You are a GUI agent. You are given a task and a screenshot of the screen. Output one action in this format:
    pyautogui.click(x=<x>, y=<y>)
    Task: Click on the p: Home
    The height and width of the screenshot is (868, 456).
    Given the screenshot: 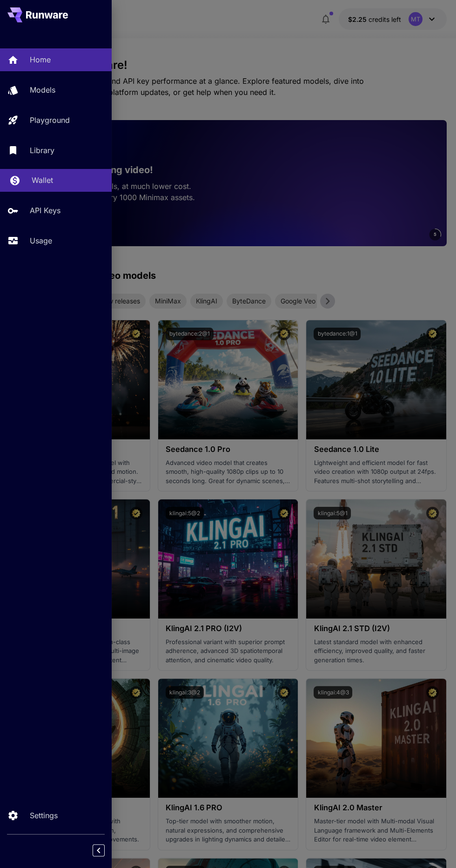 What is the action you would take?
    pyautogui.click(x=40, y=60)
    